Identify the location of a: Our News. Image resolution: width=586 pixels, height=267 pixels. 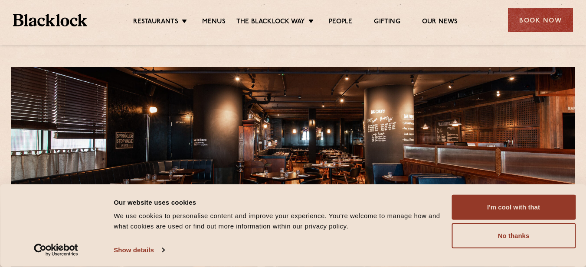
(440, 23).